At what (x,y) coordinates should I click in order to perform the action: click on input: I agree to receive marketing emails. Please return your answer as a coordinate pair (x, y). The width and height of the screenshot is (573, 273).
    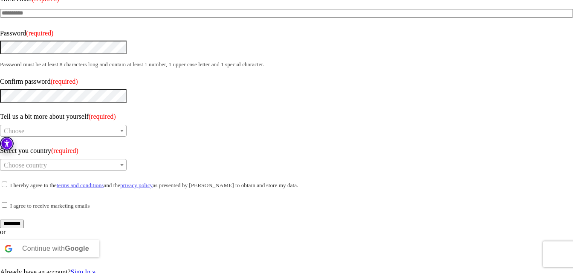
    Looking at the image, I should click on (4, 204).